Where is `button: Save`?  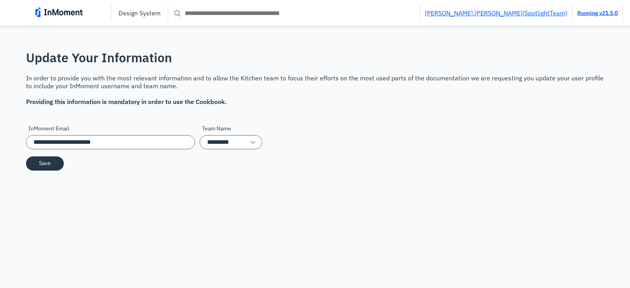
button: Save is located at coordinates (45, 163).